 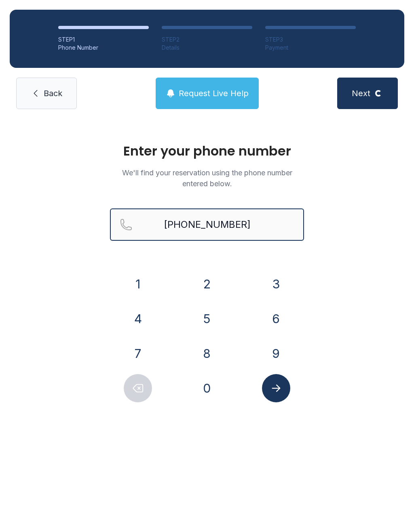 What do you see at coordinates (207, 40) in the screenshot?
I see `div: STEP 2` at bounding box center [207, 40].